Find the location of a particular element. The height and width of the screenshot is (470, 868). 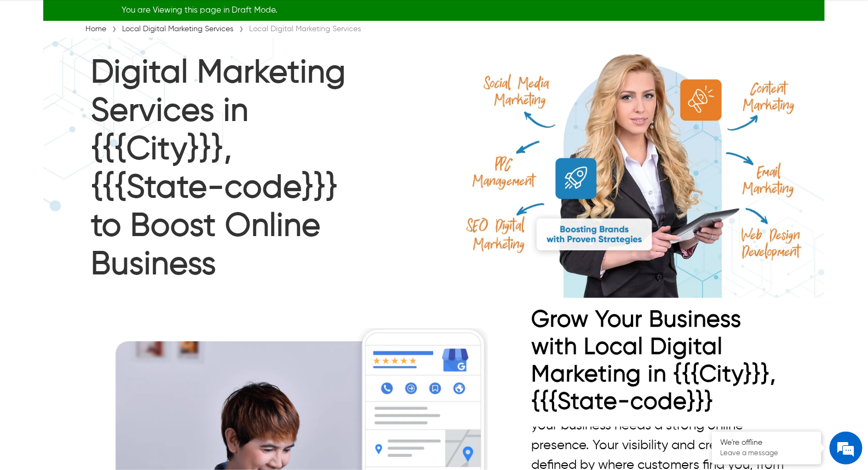

div: Local Digital Marketing Services is located at coordinates (306, 29).